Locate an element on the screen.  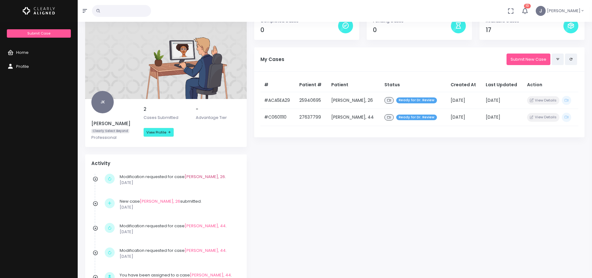
span: J is located at coordinates (541, 11).